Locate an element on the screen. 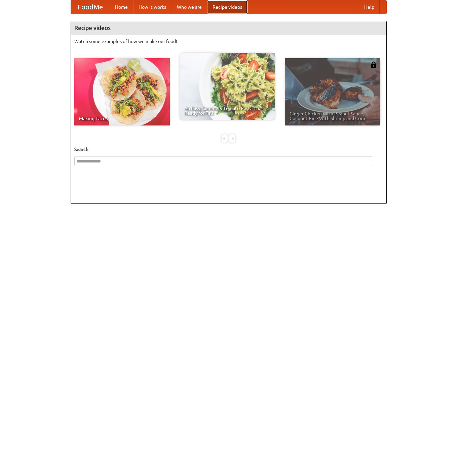 The width and height of the screenshot is (457, 476). span: Making Tacos is located at coordinates (122, 118).